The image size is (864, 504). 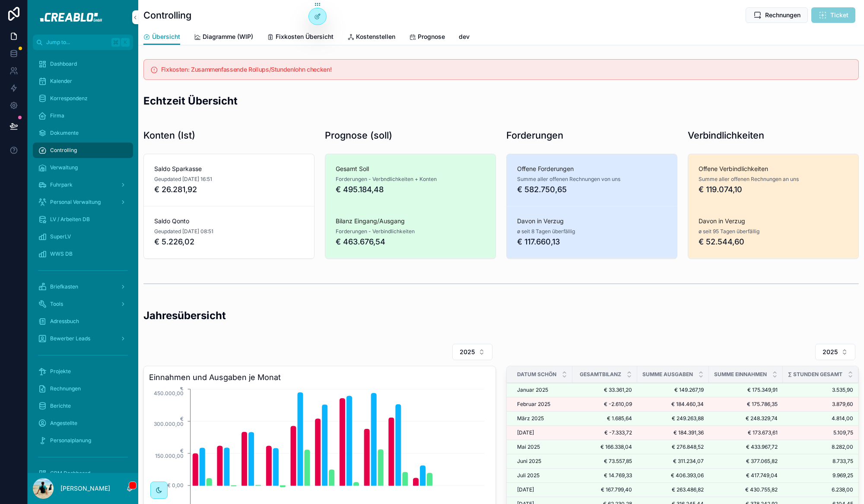 What do you see at coordinates (674, 390) in the screenshot?
I see `span: € 149.267,19` at bounding box center [674, 390].